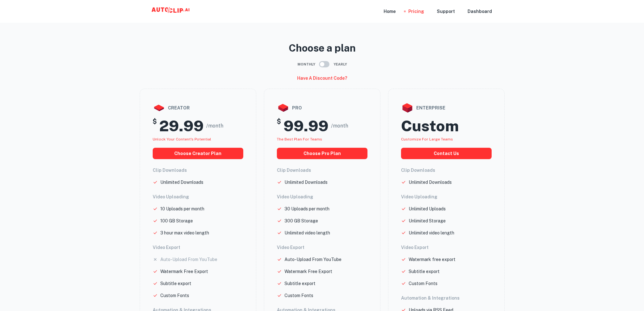  I want to click on p: 30 Uploads per month, so click(307, 209).